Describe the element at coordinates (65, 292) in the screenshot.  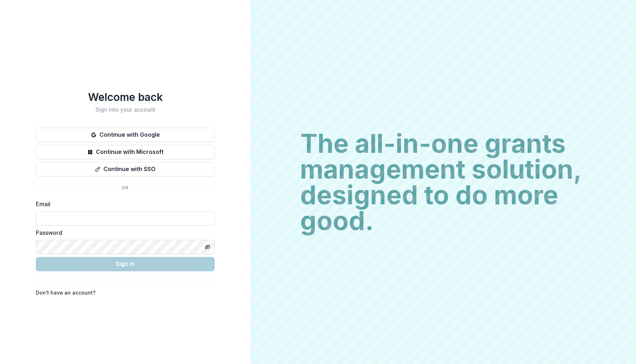
I see `p: Don't have an account?` at that location.